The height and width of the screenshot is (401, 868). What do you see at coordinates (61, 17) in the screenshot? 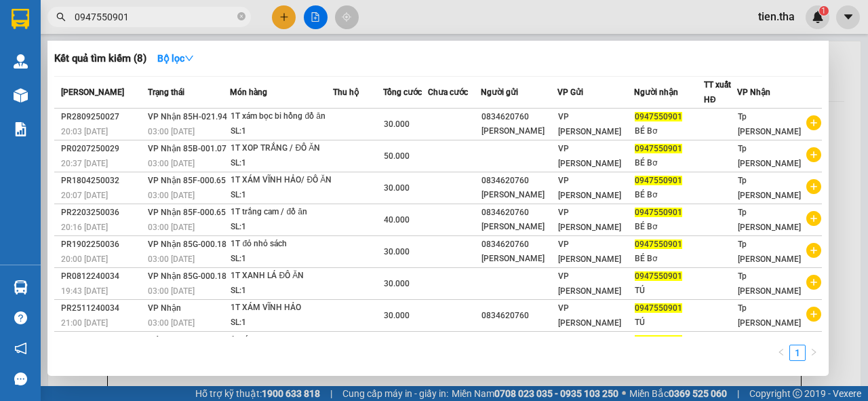
I see `span: search` at bounding box center [61, 17].